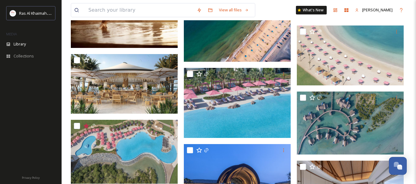 The width and height of the screenshot is (416, 184). What do you see at coordinates (31, 178) in the screenshot?
I see `a: Privacy Policy` at bounding box center [31, 178].